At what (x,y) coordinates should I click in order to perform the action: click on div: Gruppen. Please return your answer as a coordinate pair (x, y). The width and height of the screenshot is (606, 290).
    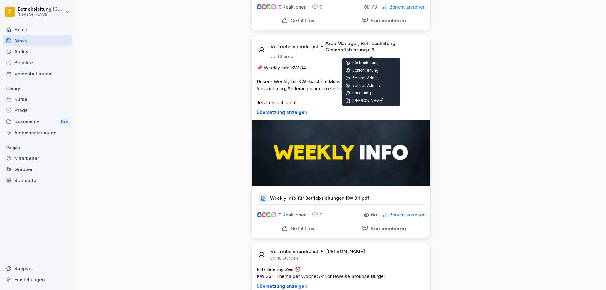
    Looking at the image, I should click on (38, 169).